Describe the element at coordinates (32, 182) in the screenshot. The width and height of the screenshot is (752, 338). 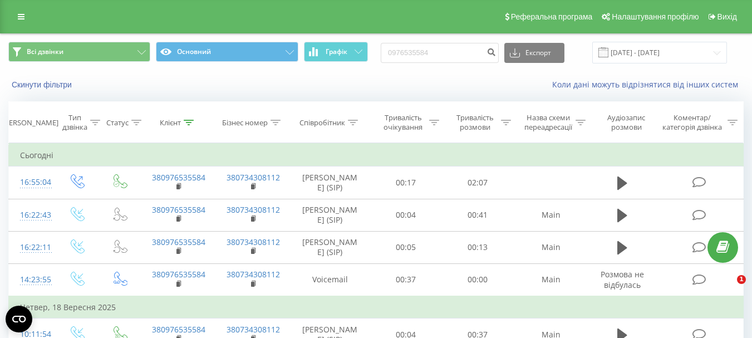
I see `div: 16:55:04` at that location.